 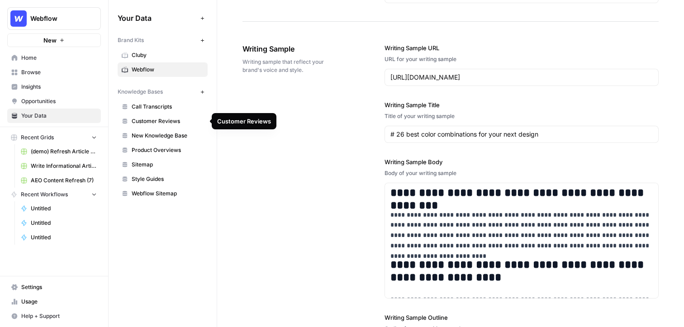 What do you see at coordinates (140, 92) in the screenshot?
I see `span: Knowledge Bases` at bounding box center [140, 92].